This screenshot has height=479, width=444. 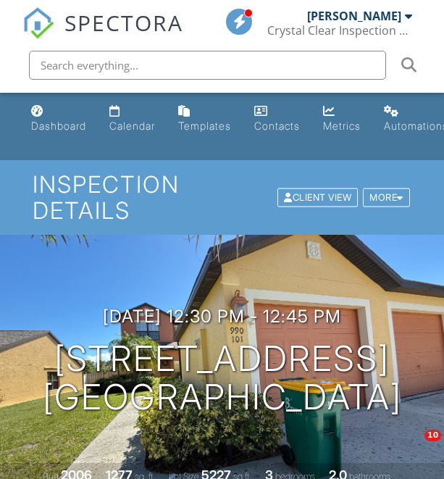 What do you see at coordinates (277, 119) in the screenshot?
I see `a: Contacts` at bounding box center [277, 119].